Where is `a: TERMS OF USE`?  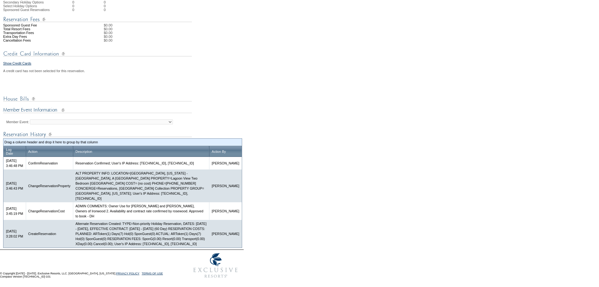 a: TERMS OF USE is located at coordinates (153, 273).